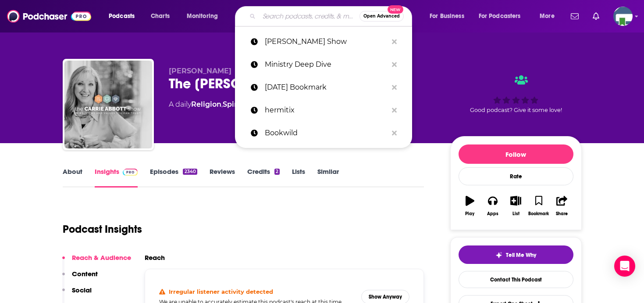 This screenshot has height=303, width=644. I want to click on div: Apps, so click(493, 214).